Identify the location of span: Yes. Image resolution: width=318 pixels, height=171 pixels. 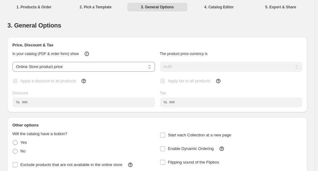
(23, 142).